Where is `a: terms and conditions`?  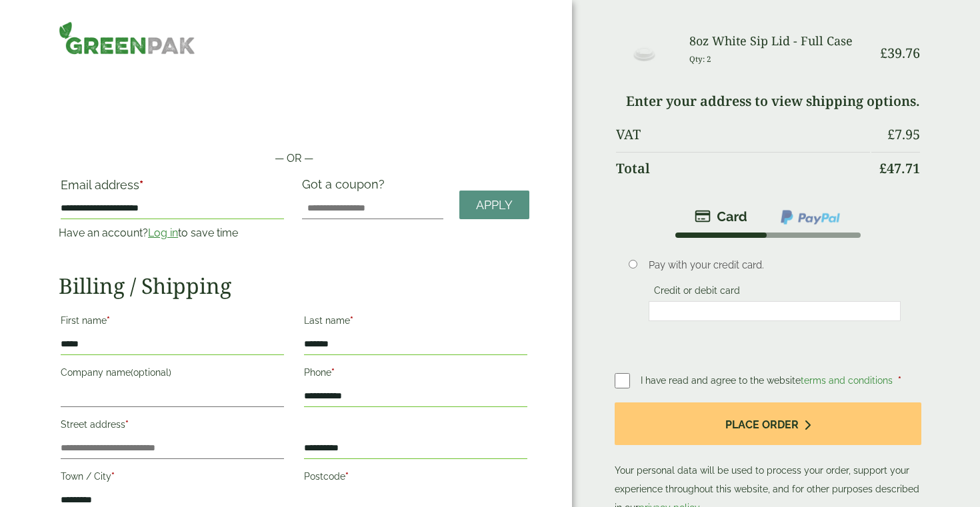
a: terms and conditions is located at coordinates (847, 381).